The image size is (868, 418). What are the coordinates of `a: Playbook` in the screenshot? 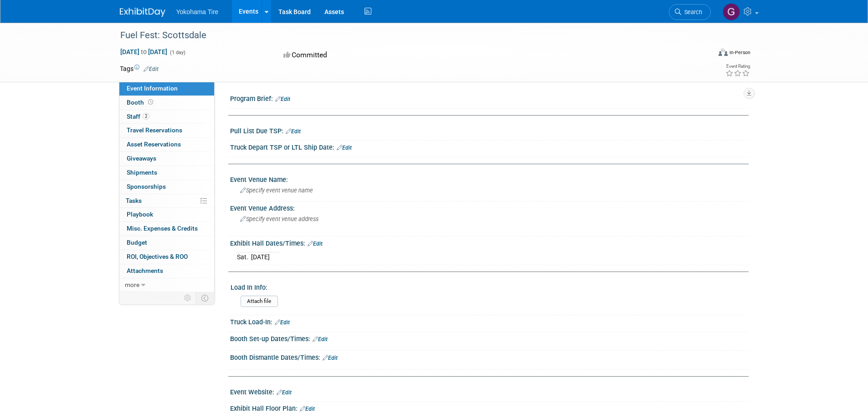 It's located at (167, 215).